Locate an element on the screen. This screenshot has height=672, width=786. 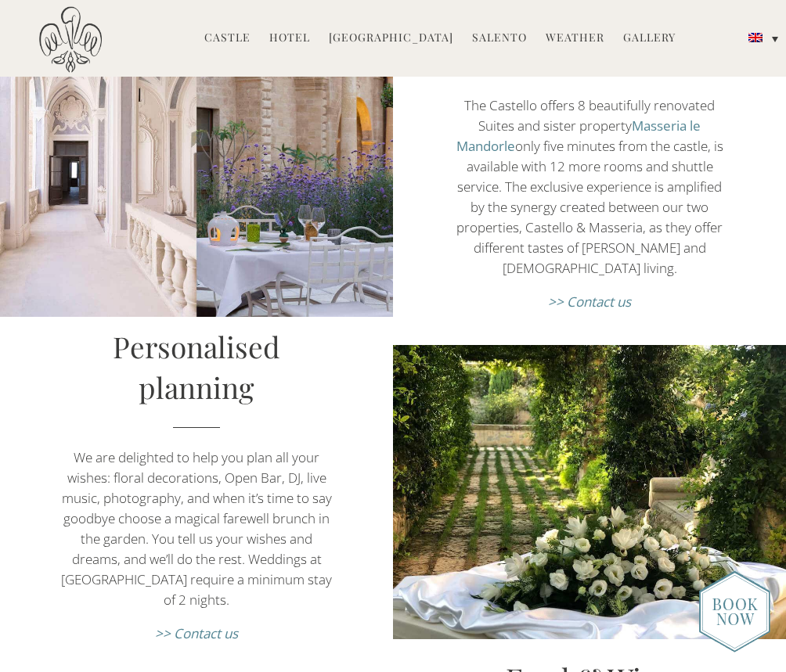
a: Hotel is located at coordinates (290, 39).